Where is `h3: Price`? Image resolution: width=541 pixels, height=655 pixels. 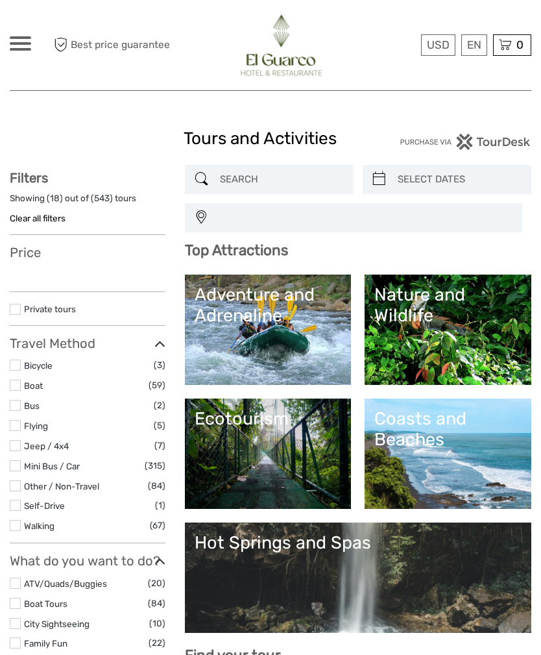 h3: Price is located at coordinates (88, 253).